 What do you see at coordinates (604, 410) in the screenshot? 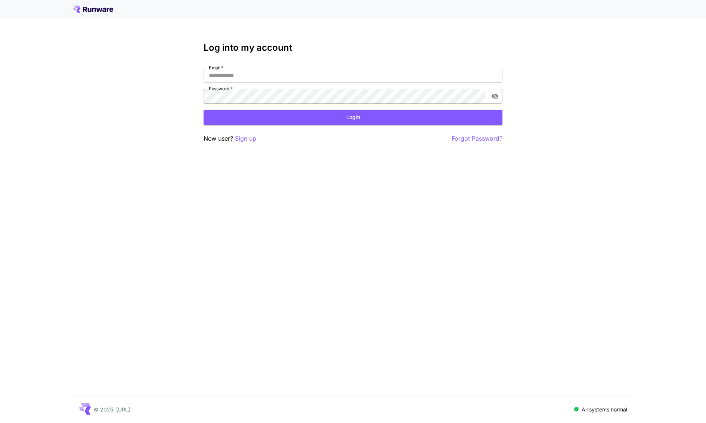
I see `p: All systems normal` at bounding box center [604, 410].